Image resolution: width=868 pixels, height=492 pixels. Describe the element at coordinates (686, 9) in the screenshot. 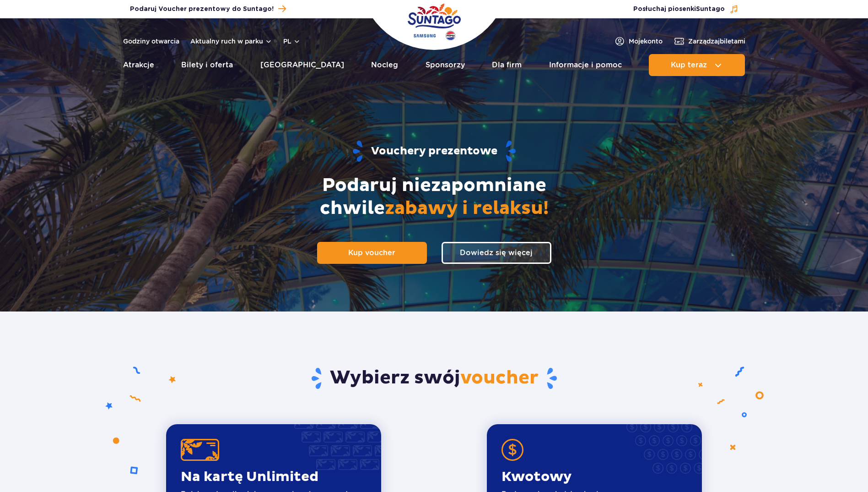

I see `button: Posłuchaj piosenkiSuntago` at that location.